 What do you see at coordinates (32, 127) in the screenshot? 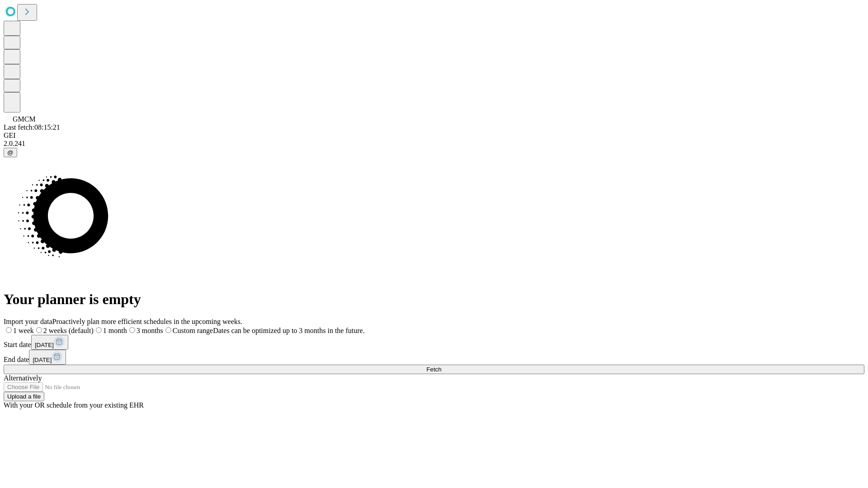
I see `span: Last fetch: 08:15:21` at bounding box center [32, 127].